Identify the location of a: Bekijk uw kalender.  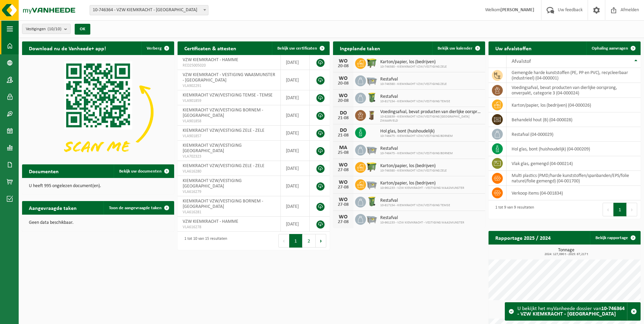
(458, 48).